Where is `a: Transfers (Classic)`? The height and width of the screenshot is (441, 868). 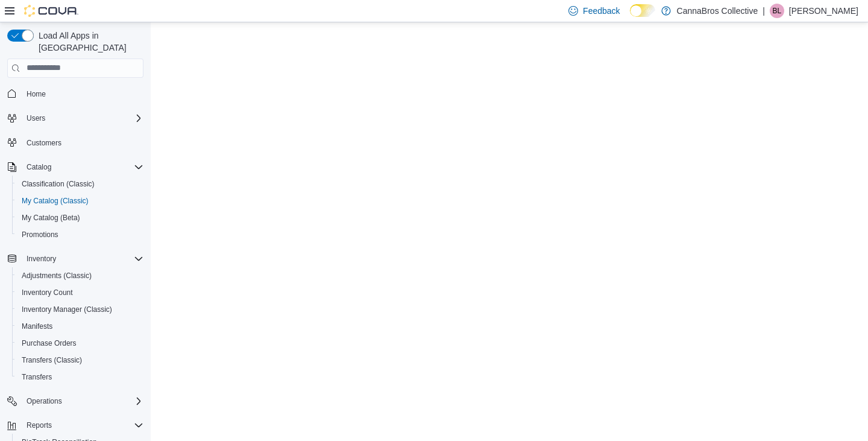
a: Transfers (Classic) is located at coordinates (52, 361).